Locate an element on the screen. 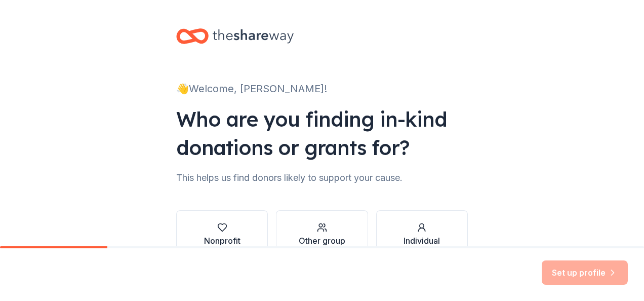 This screenshot has height=301, width=644. div: Who are you finding in-kind donations or grants for? is located at coordinates (322, 133).